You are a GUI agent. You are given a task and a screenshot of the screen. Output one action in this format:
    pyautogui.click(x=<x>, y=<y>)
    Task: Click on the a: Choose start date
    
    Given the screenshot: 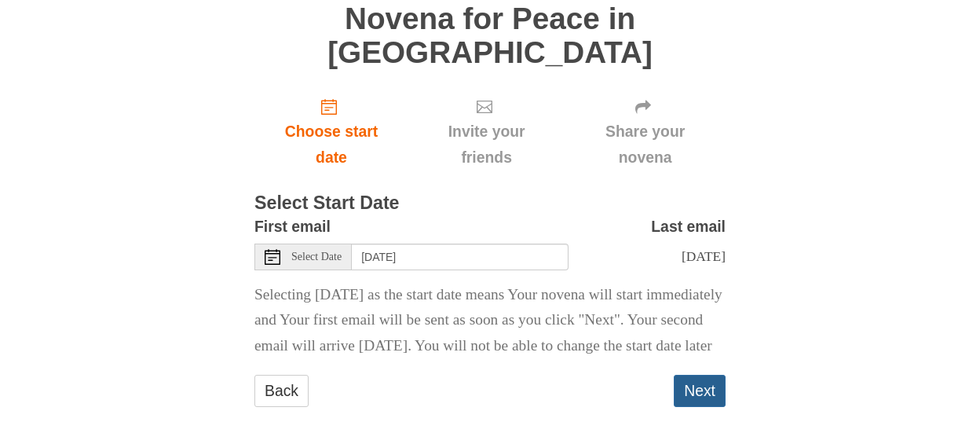 What is the action you would take?
    pyautogui.click(x=331, y=131)
    